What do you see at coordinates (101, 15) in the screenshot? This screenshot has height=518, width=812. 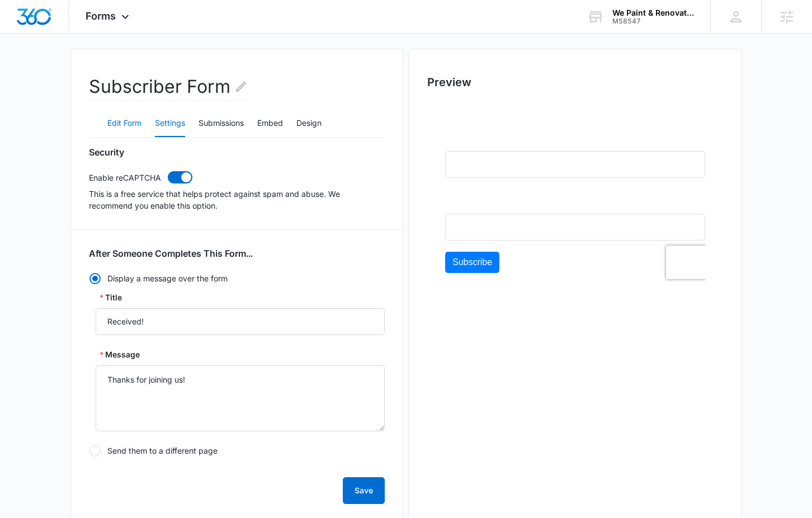 I see `span: Forms` at bounding box center [101, 15].